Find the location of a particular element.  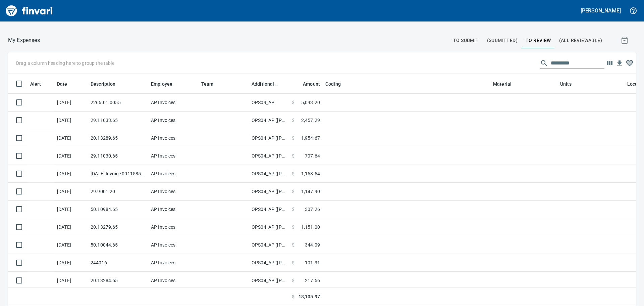

p: My Expenses is located at coordinates (24, 40).